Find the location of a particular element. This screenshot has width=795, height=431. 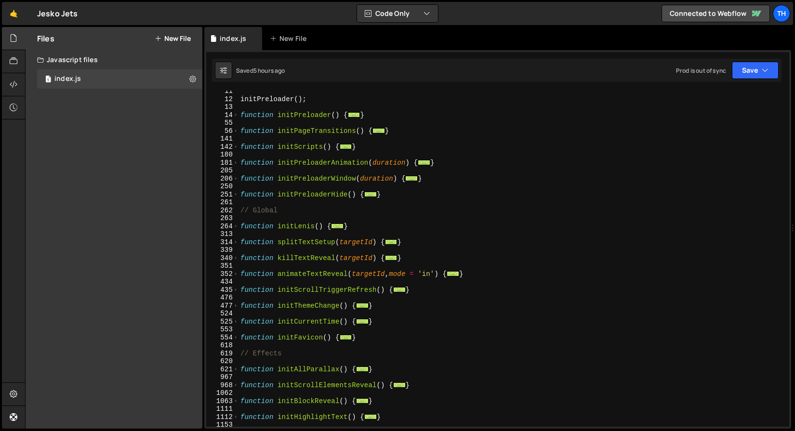

div: Th is located at coordinates (781, 13).